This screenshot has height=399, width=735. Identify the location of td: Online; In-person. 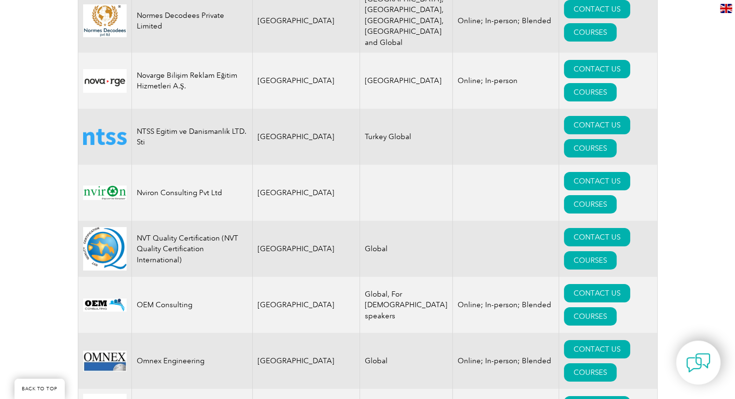
(506, 81).